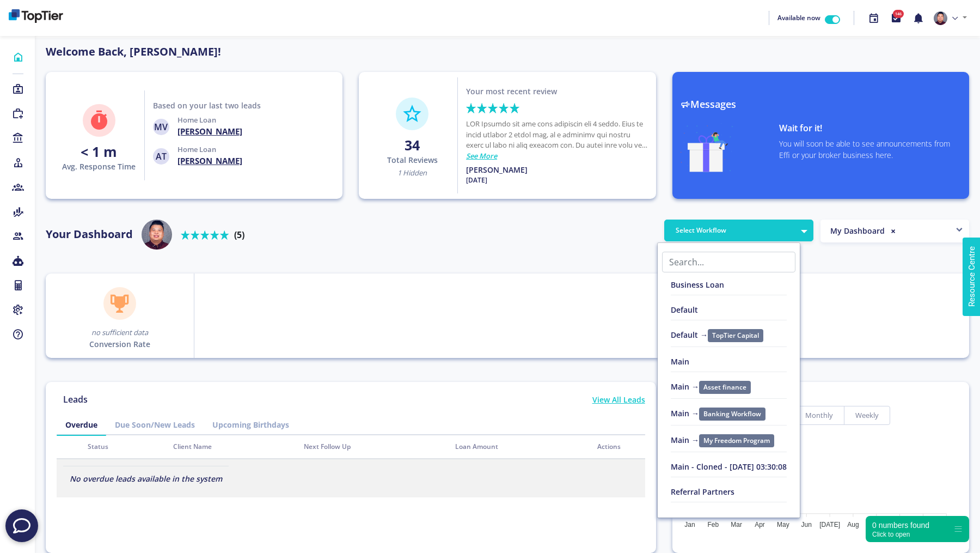 The width and height of the screenshot is (980, 553). Describe the element at coordinates (870, 150) in the screenshot. I see `p: You will soon be able to see announcements from Effi or your broker business here.` at that location.